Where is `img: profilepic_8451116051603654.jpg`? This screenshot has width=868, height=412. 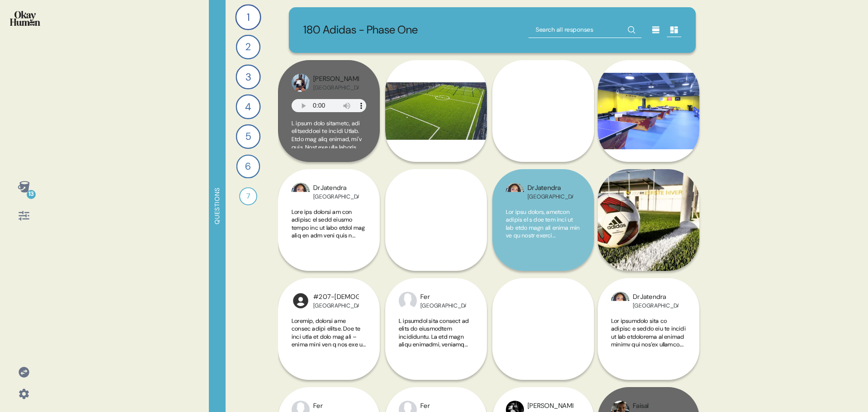 img: profilepic_8451116051603654.jpg is located at coordinates (408, 301).